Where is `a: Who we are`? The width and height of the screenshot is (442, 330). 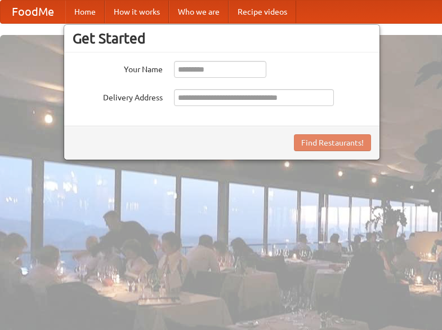
a: Who we are is located at coordinates (199, 12).